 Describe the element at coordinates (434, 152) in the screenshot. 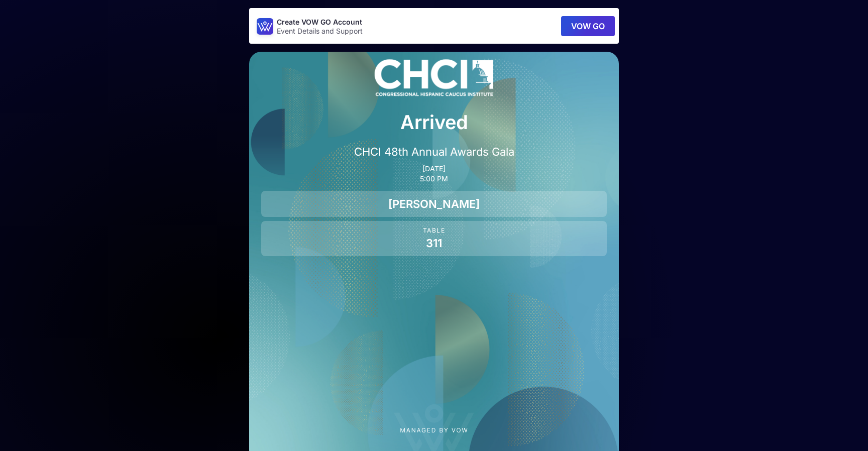

I see `p: CHCI 48th Annual Awards Gala` at that location.